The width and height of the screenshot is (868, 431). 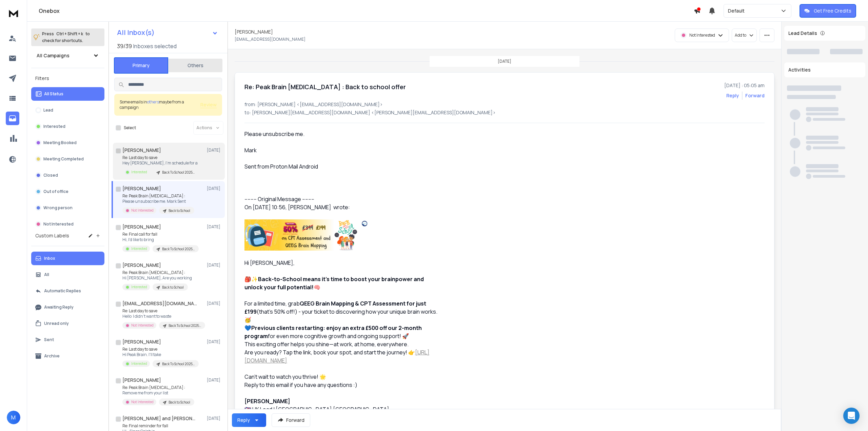 What do you see at coordinates (167, 32) in the screenshot?
I see `button: All Inbox(s)` at bounding box center [167, 32].